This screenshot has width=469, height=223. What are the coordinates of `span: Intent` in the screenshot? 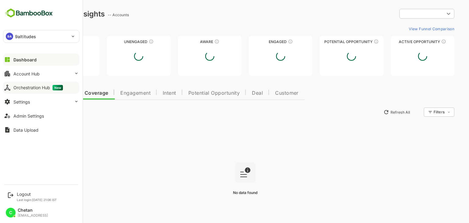 It's located at (148, 93).